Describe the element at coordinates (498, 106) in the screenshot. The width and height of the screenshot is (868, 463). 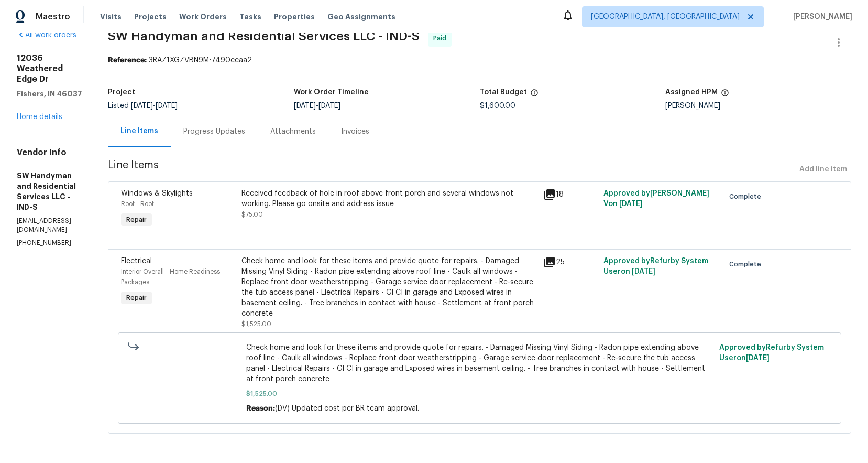
I see `span: $1,600.00` at that location.